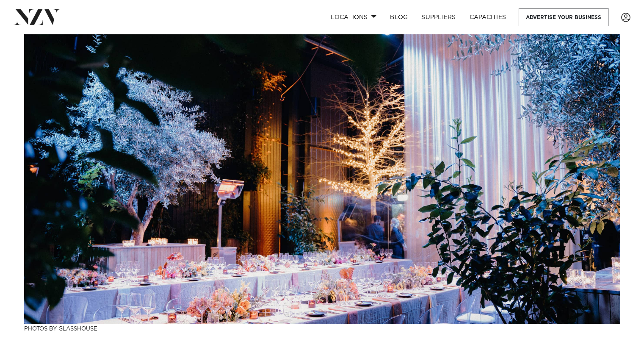  What do you see at coordinates (564, 17) in the screenshot?
I see `a: Advertise your business` at bounding box center [564, 17].